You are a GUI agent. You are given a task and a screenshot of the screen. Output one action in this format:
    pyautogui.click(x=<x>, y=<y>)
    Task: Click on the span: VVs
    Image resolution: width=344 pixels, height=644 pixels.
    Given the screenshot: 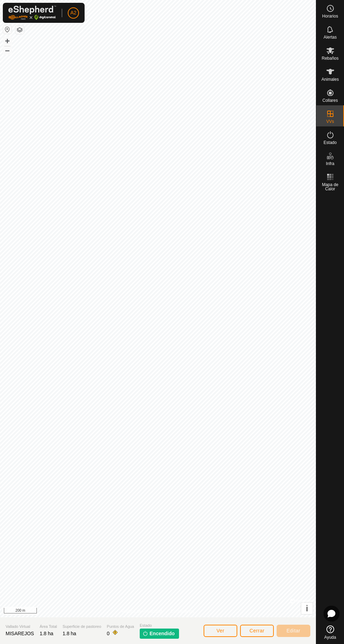 What is the action you would take?
    pyautogui.click(x=330, y=121)
    